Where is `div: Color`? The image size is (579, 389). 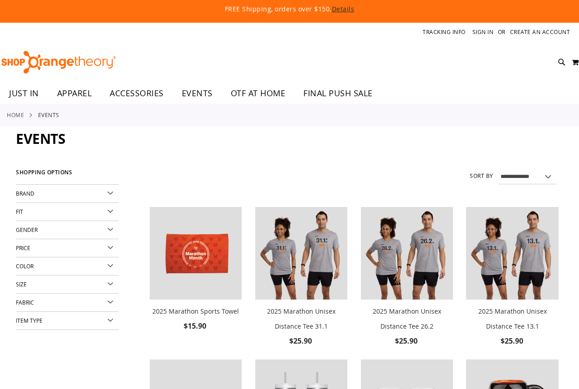
div: Color is located at coordinates (67, 266).